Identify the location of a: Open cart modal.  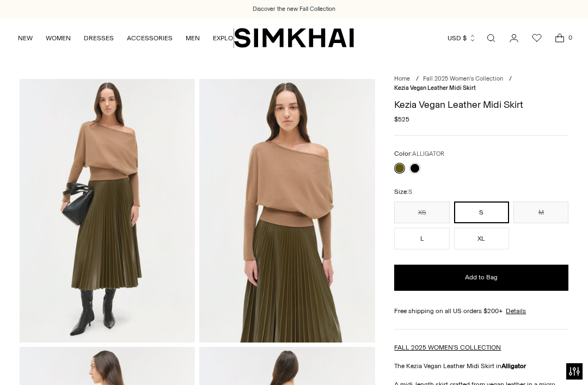
(559, 38).